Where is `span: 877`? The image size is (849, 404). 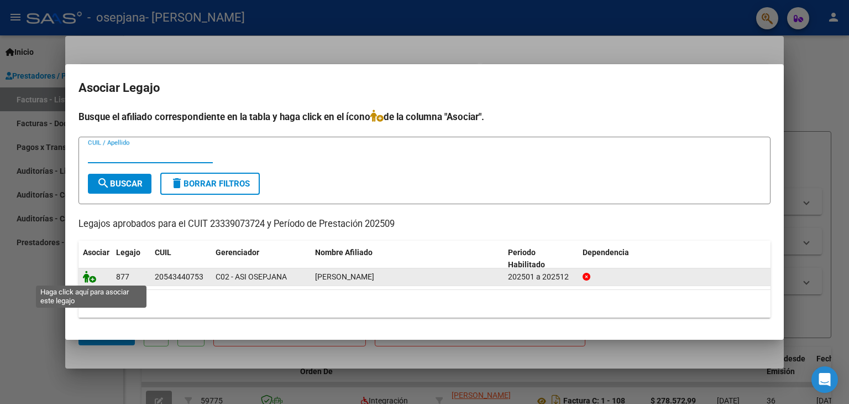
span: 877 is located at coordinates (123, 276).